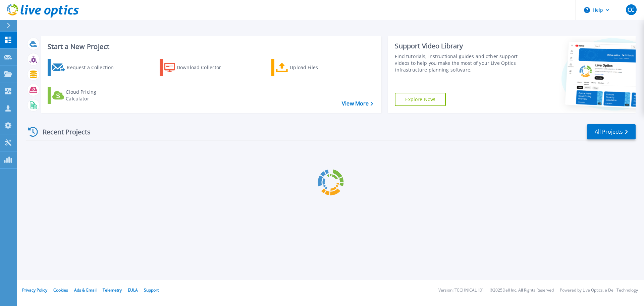 The width and height of the screenshot is (644, 306). I want to click on span: CC, so click(631, 9).